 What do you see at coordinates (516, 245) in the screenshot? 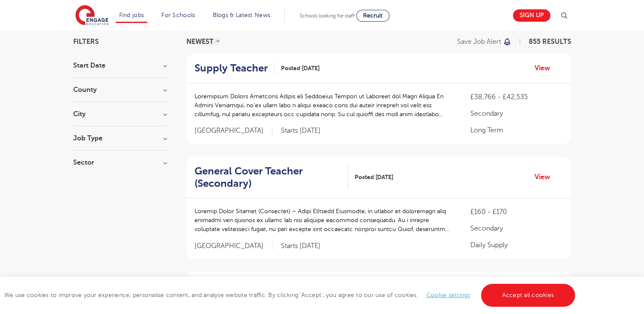
I see `p: Daily Supply` at bounding box center [516, 245].